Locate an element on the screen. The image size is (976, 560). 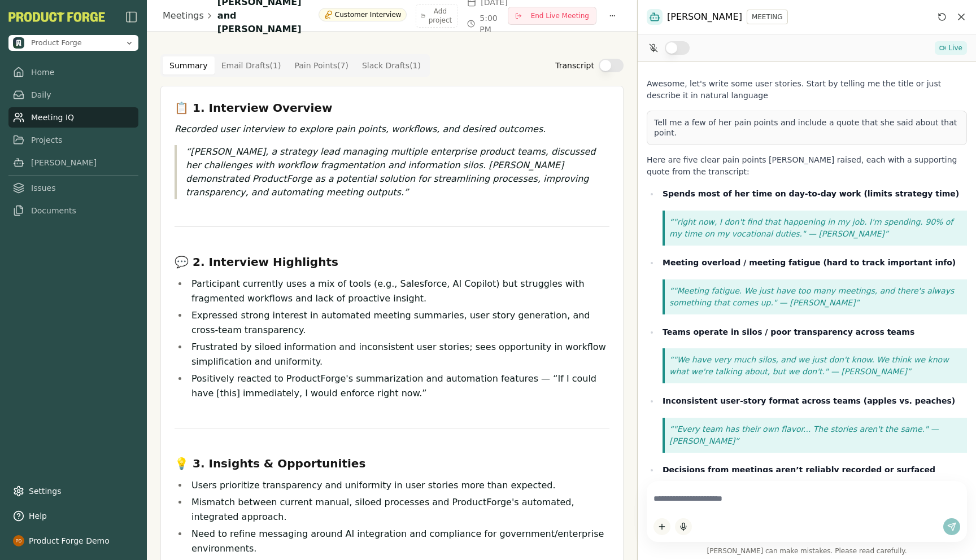
span: 5:00 PM is located at coordinates (493, 23).